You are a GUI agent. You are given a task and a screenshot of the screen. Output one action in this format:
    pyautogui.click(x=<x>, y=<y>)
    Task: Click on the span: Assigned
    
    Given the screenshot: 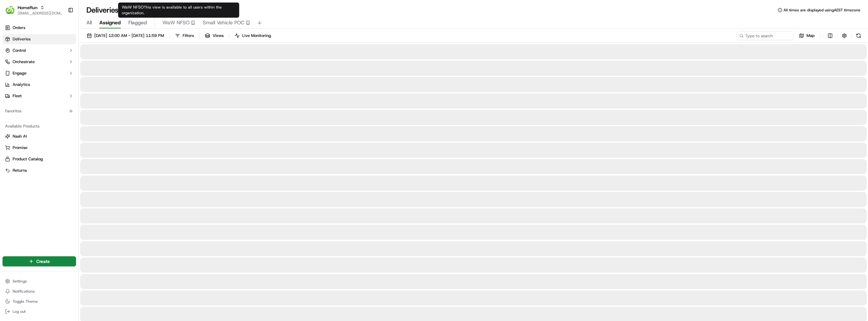 What is the action you would take?
    pyautogui.click(x=110, y=23)
    